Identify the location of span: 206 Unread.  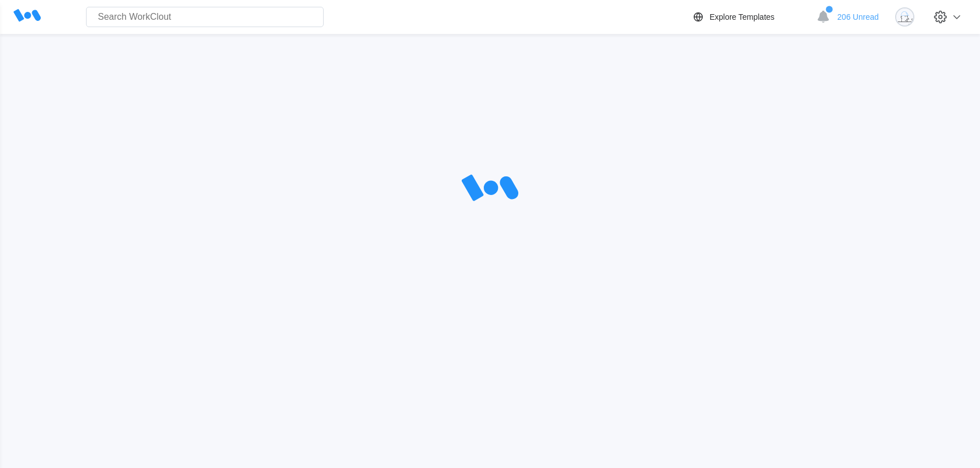
(858, 17).